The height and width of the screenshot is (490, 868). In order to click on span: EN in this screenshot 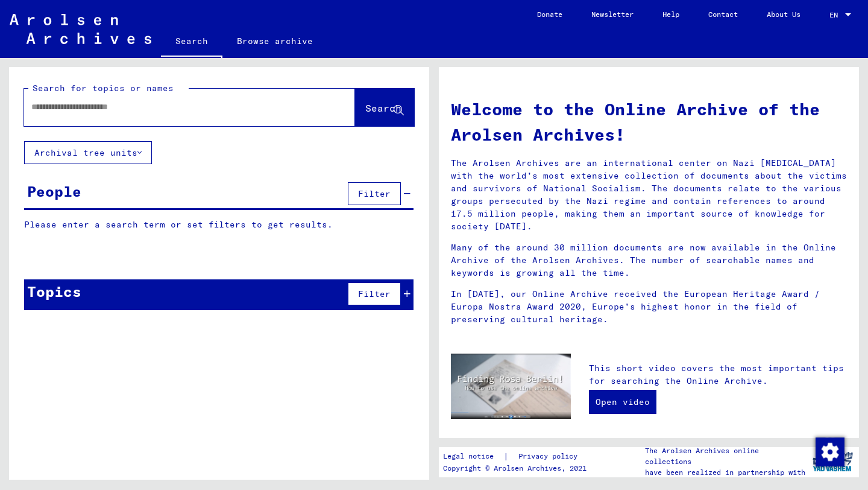, I will do `click(836, 16)`.